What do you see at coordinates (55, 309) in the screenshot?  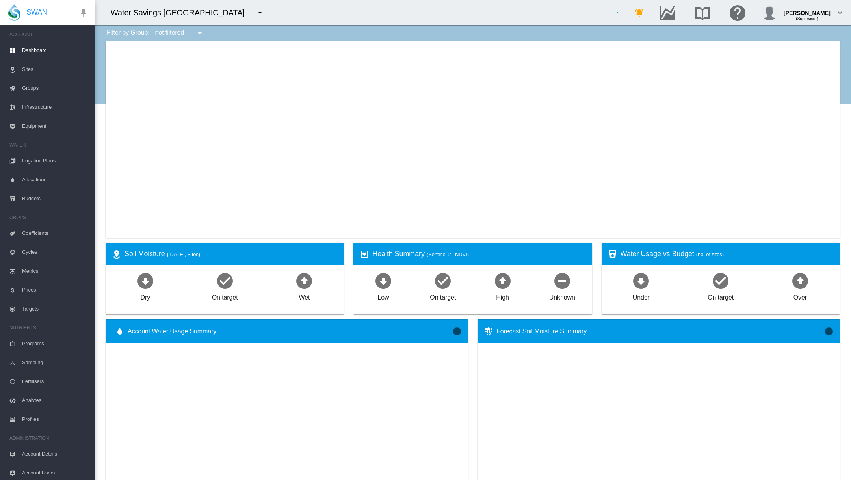 I see `span: Targets` at bounding box center [55, 309].